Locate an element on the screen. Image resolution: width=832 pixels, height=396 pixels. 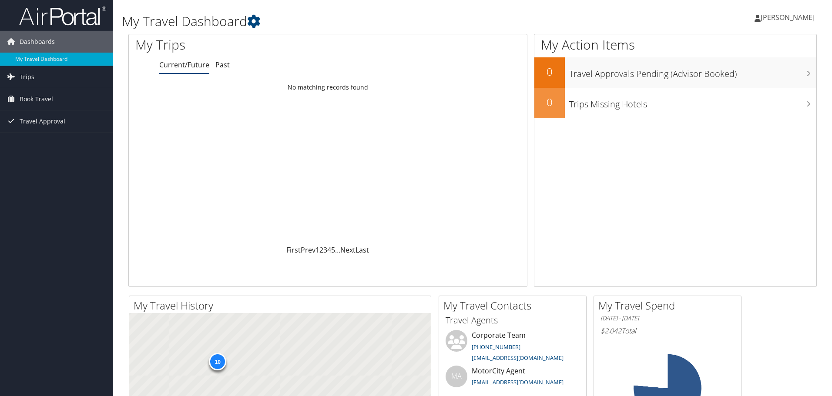
a: 3 is located at coordinates (325, 250).